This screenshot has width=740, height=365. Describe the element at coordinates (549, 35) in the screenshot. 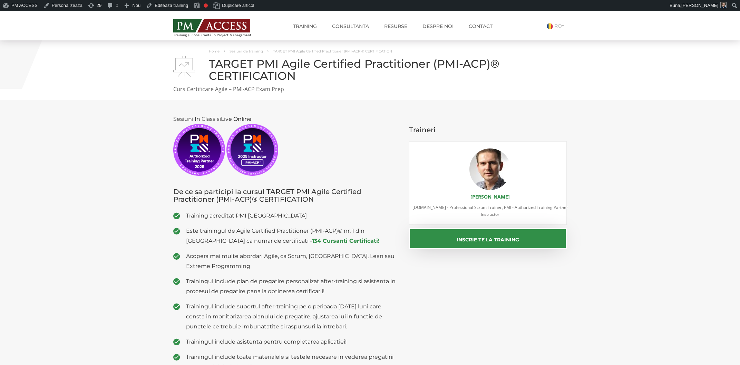

I see `img: Engleza` at that location.